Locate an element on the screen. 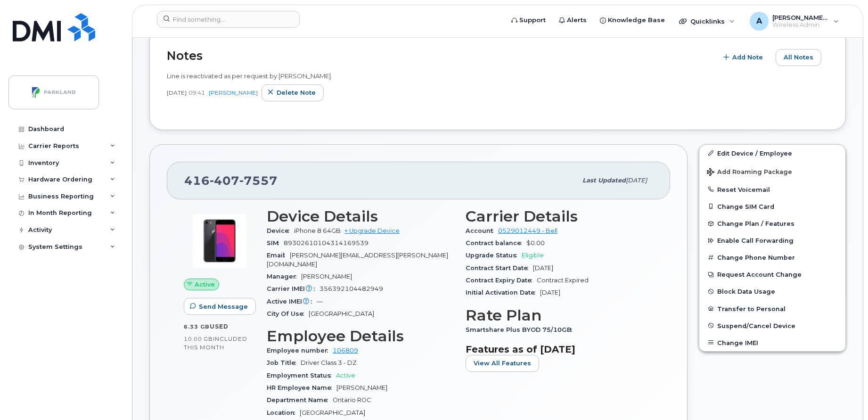 This screenshot has width=868, height=420. a: Knowledge Base is located at coordinates (632, 20).